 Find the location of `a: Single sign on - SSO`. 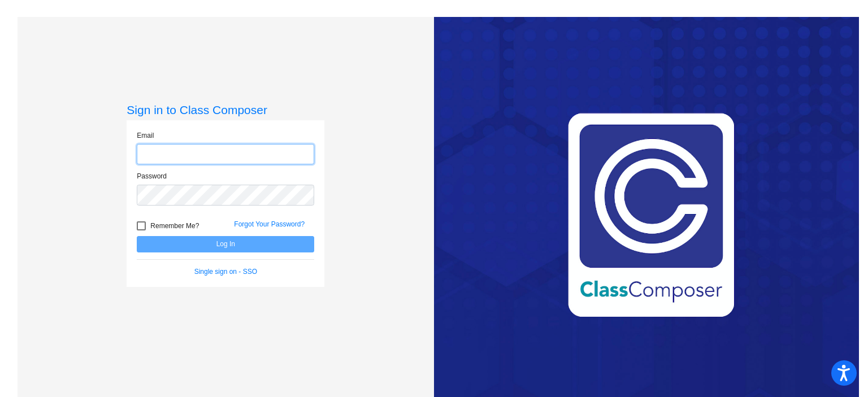

a: Single sign on - SSO is located at coordinates (225, 272).